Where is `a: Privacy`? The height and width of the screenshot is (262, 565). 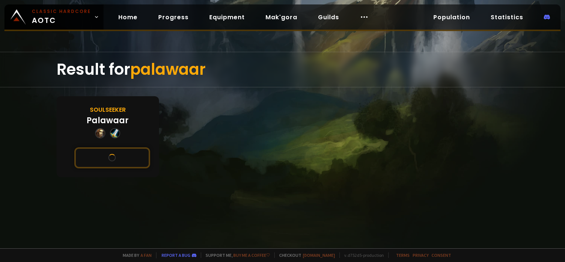 a: Privacy is located at coordinates (420, 255).